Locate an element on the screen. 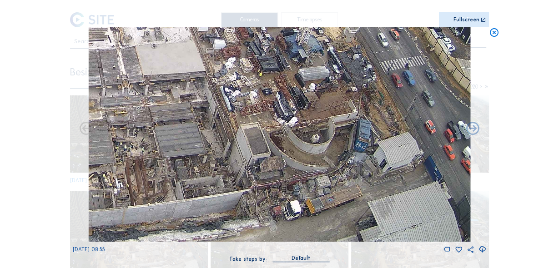 The width and height of the screenshot is (559, 268). div: Fullscreen is located at coordinates (466, 20).